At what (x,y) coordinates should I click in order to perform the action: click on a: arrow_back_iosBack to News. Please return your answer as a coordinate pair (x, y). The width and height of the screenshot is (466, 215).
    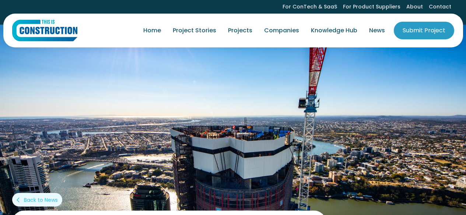
    Looking at the image, I should click on (37, 200).